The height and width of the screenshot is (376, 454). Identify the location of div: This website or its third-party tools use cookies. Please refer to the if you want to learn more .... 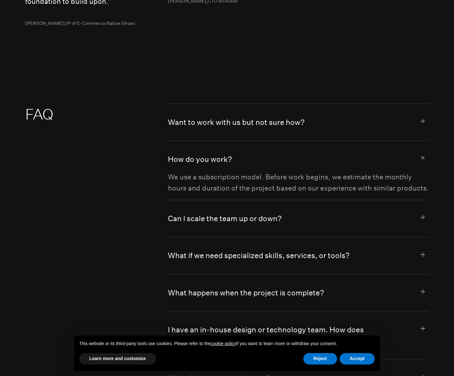
(227, 344).